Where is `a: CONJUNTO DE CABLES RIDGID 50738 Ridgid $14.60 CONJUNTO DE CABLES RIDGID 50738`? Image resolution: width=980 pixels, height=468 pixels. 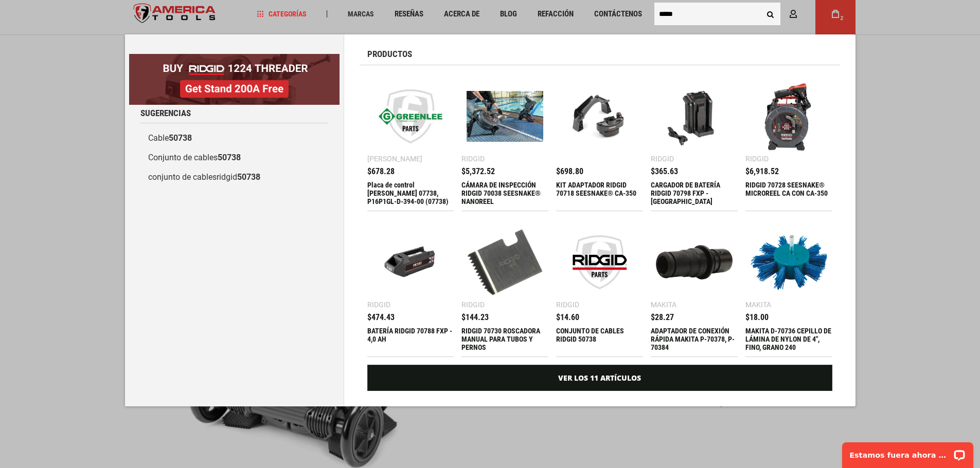
a: CONJUNTO DE CABLES RIDGID 50738 Ridgid $14.60 CONJUNTO DE CABLES RIDGID 50738 is located at coordinates (599, 288).